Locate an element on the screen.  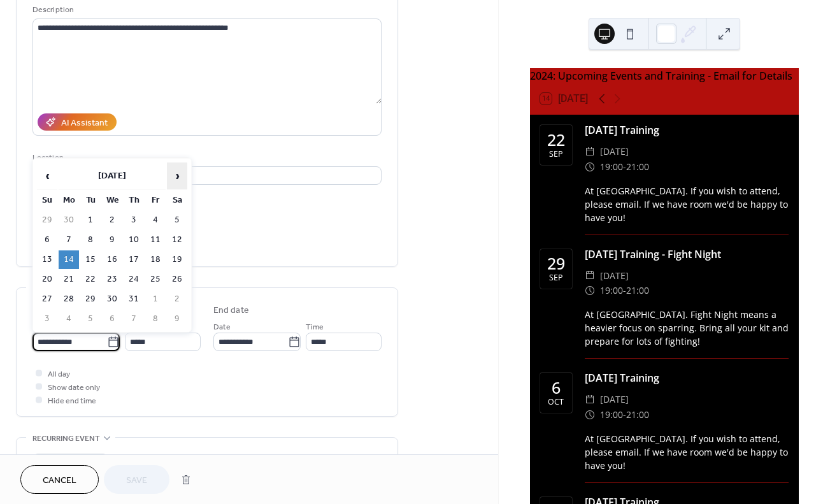
div: 22 is located at coordinates (556, 140).